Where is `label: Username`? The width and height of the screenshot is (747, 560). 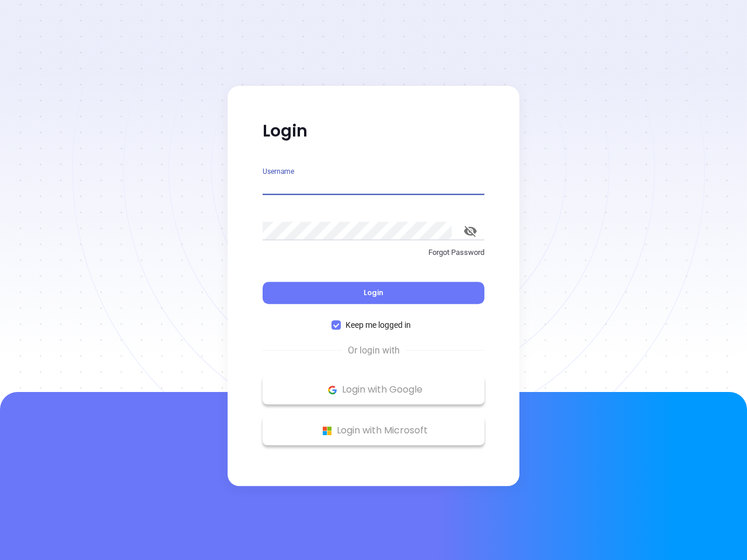
label: Username is located at coordinates (279, 172).